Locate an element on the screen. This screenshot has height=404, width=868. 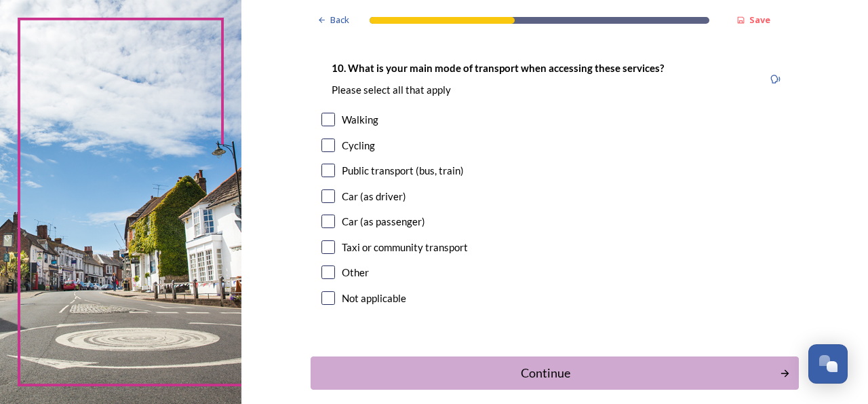
div: Walking is located at coordinates (360, 119).